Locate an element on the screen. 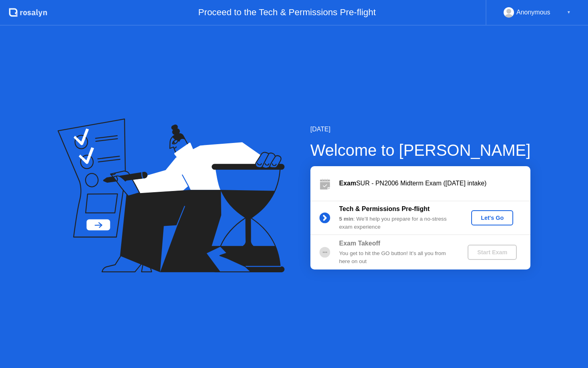  div: Anonymous is located at coordinates (533, 12).